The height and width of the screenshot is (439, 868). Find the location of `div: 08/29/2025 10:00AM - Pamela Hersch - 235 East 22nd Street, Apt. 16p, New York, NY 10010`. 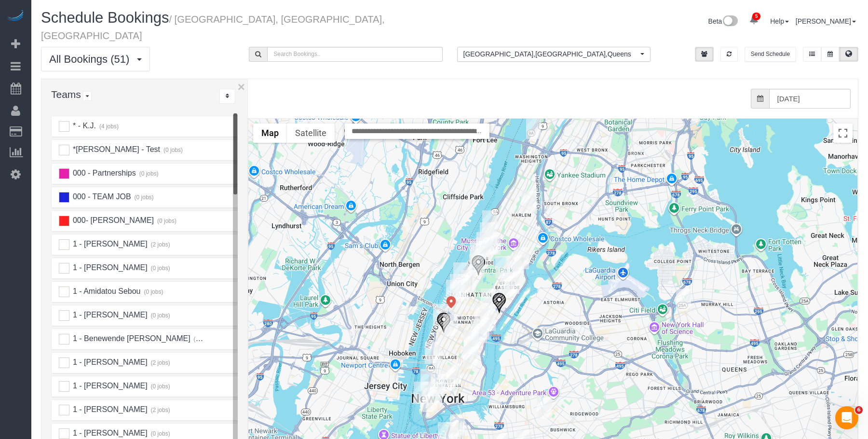

div: 08/29/2025 10:00AM - Pamela Hersch - 235 East 22nd Street, Apt. 16p, New York, NY 10010 is located at coordinates (471, 341).